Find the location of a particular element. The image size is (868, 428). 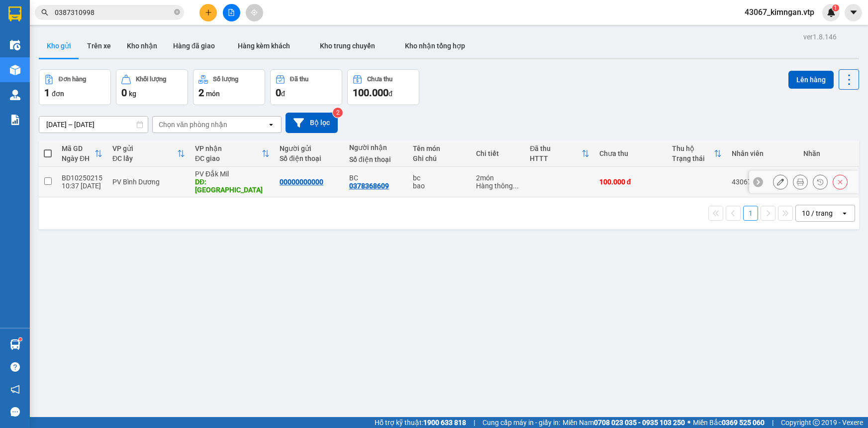

span: 100.000 is located at coordinates (370, 93).